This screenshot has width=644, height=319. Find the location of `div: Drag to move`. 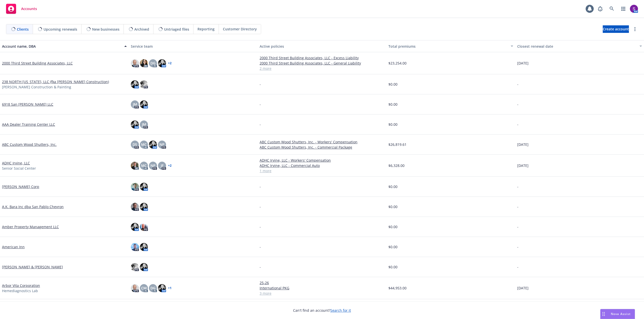

div: Drag to move is located at coordinates (604, 314).